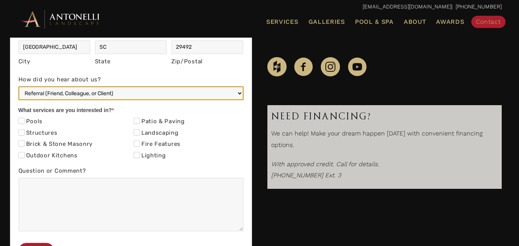  Describe the element at coordinates (60, 19) in the screenshot. I see `img: Antonelli Horizontal Logo` at that location.